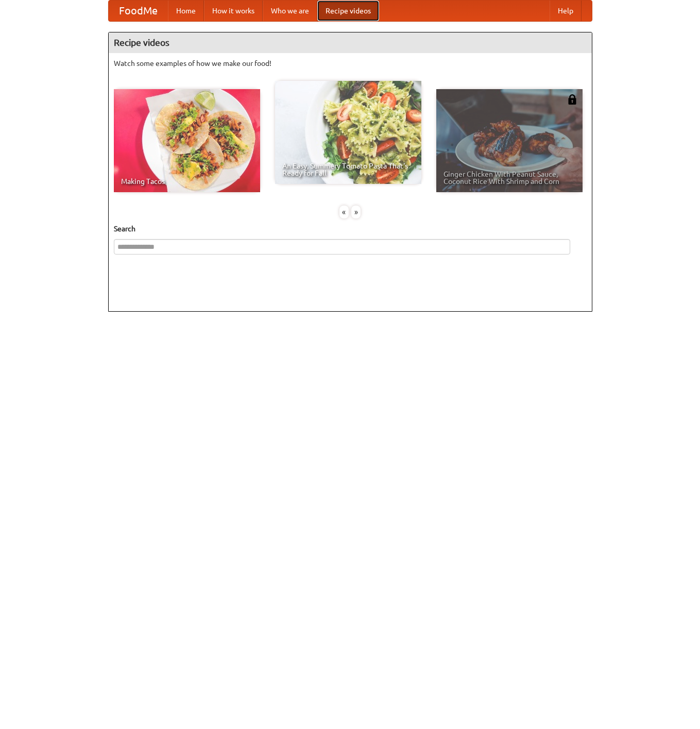  Describe the element at coordinates (187, 141) in the screenshot. I see `a: Making Tacos` at that location.